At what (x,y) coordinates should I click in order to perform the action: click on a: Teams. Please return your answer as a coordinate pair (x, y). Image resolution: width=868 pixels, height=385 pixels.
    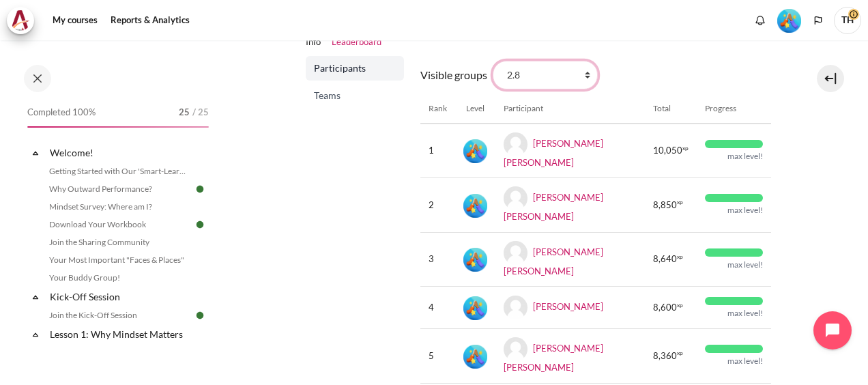
    Looking at the image, I should click on (355, 96).